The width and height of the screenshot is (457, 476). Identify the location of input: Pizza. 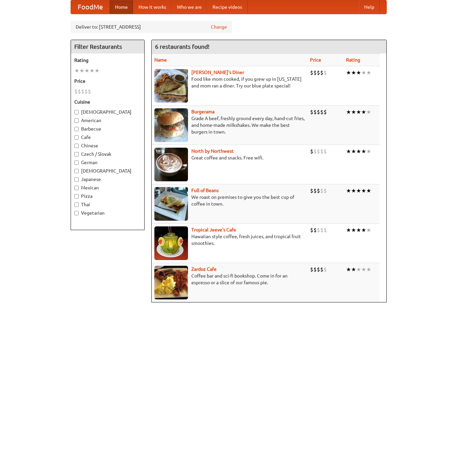
(76, 196).